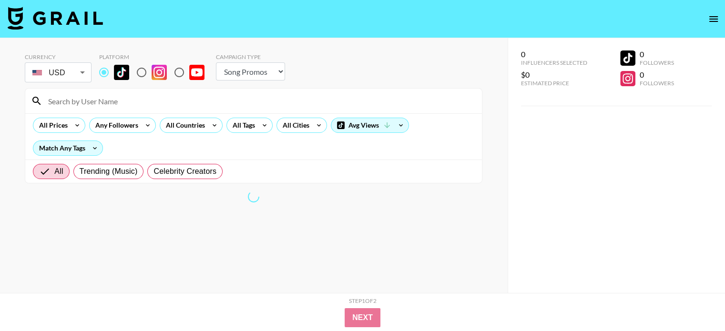 The height and width of the screenshot is (331, 725). What do you see at coordinates (109, 172) in the screenshot?
I see `span: Trending (Music)` at bounding box center [109, 172].